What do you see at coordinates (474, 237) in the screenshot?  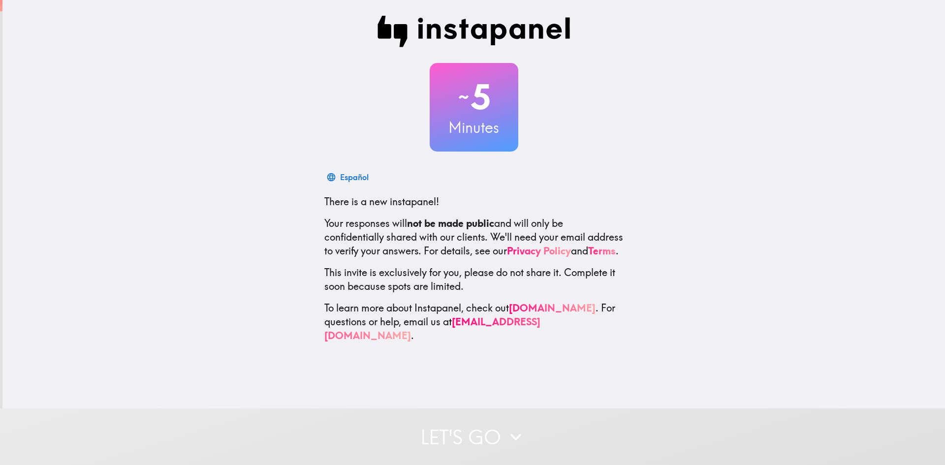 I see `p: Your responses will and will only be confidentially shared with our clients. We'll need your emai...` at bounding box center [474, 237].